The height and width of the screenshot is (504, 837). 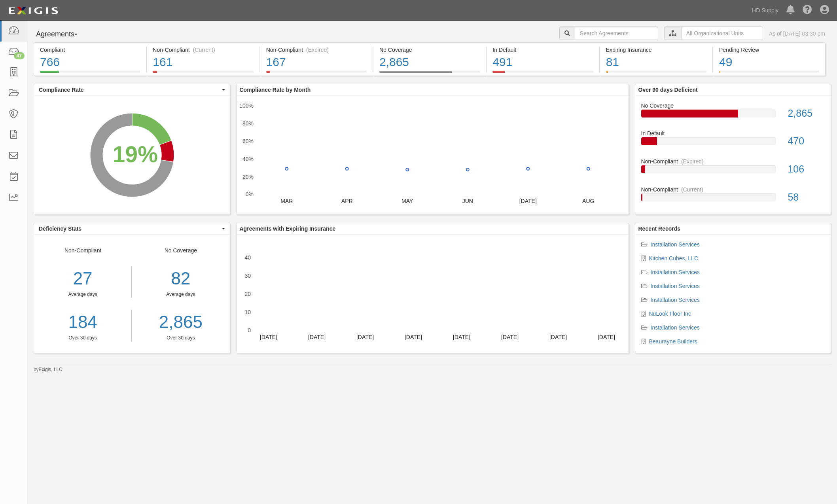 What do you see at coordinates (588, 201) in the screenshot?
I see `text: AUG` at bounding box center [588, 201].